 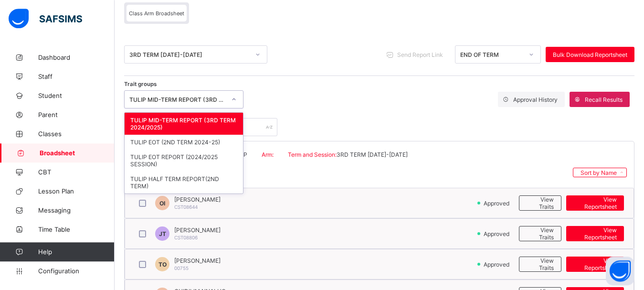 What do you see at coordinates (77, 191) in the screenshot?
I see `span: Lesson Plan` at bounding box center [77, 191].